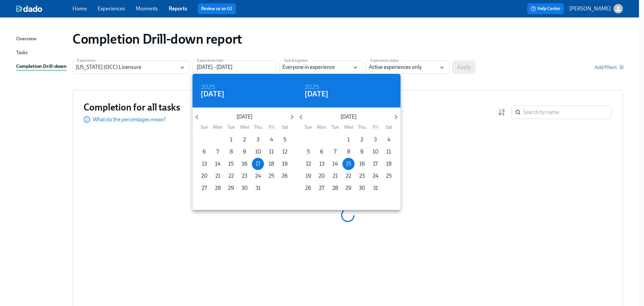  What do you see at coordinates (245, 164) in the screenshot?
I see `button: 16` at bounding box center [245, 164].